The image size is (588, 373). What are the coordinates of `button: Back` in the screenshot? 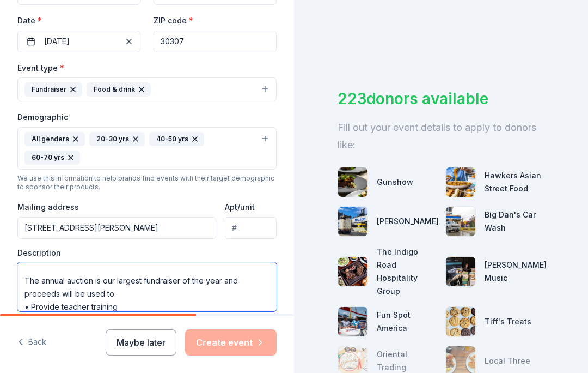 It's located at (32, 342).